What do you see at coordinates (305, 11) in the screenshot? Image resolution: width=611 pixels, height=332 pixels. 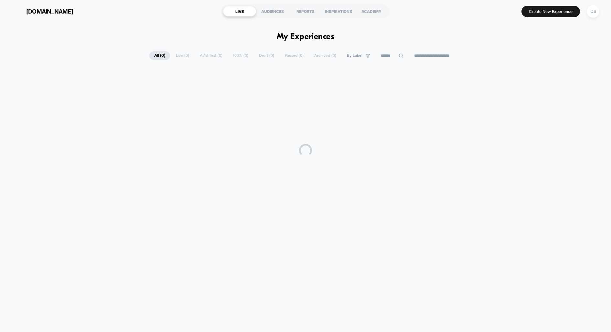 I see `div: REPORTS` at bounding box center [305, 11].